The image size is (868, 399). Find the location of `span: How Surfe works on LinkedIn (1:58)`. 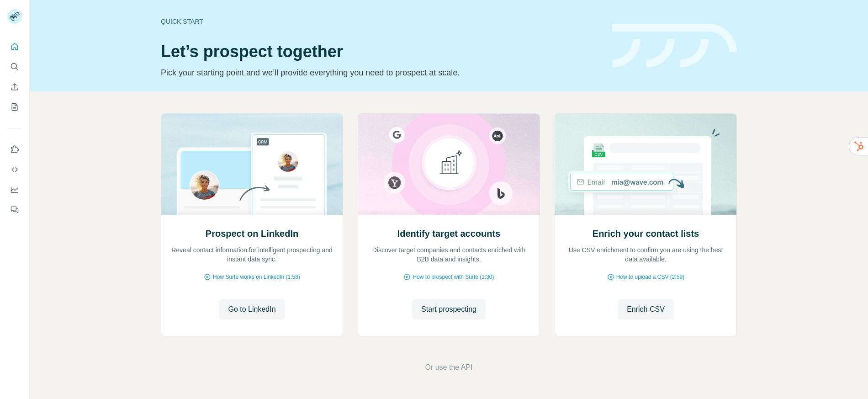

span: How Surfe works on LinkedIn (1:58) is located at coordinates (256, 277).